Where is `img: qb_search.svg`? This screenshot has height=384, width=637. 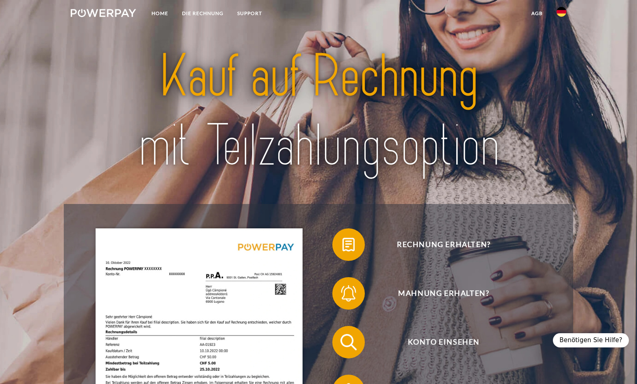
img: qb_search.svg is located at coordinates (349, 342).